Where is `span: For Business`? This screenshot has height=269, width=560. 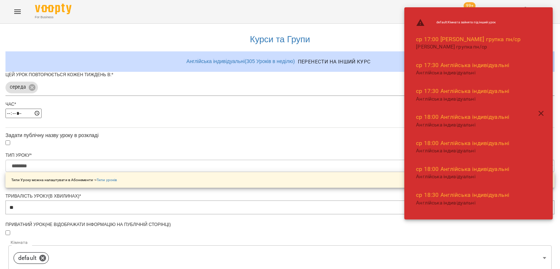
span: For Business is located at coordinates (53, 17).